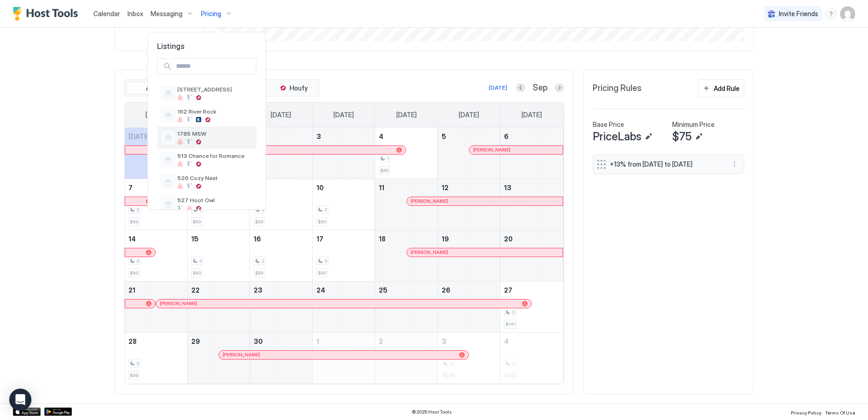 The width and height of the screenshot is (868, 420). Describe the element at coordinates (206, 46) in the screenshot. I see `span: Listings` at that location.